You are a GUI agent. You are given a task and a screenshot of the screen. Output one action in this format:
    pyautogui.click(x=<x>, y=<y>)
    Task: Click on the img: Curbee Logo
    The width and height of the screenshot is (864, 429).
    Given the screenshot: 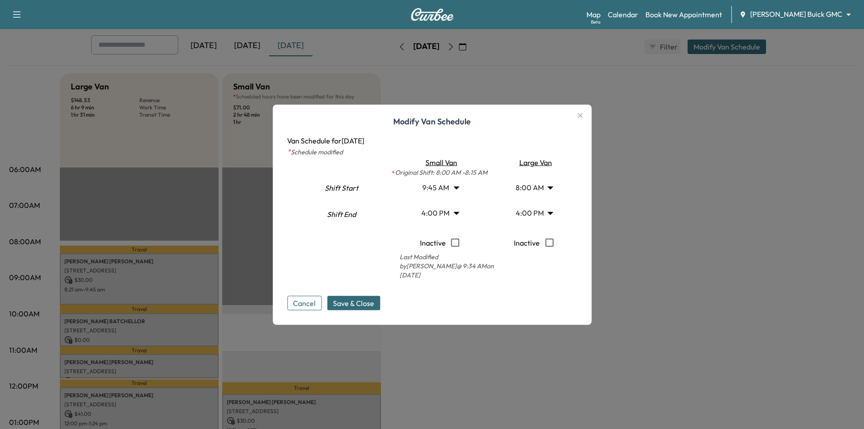 What is the action you would take?
    pyautogui.click(x=432, y=15)
    